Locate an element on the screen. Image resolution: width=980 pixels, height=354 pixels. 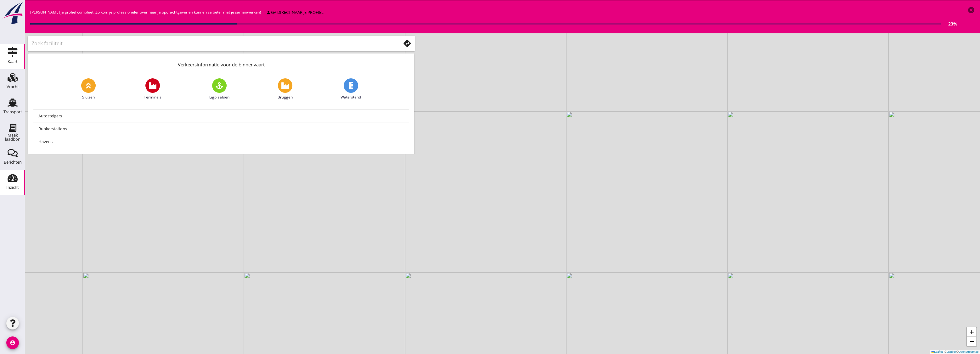
i: account_circle is located at coordinates (12, 342).